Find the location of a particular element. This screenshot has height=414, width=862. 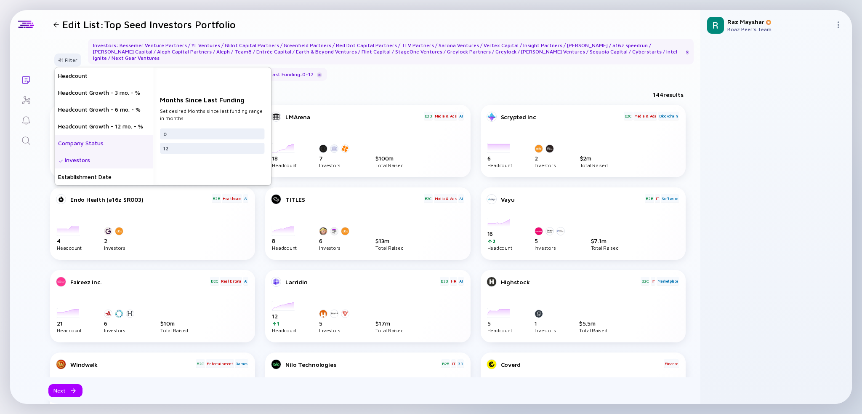

div: Set desired Months since last funding range in months is located at coordinates (212, 115).